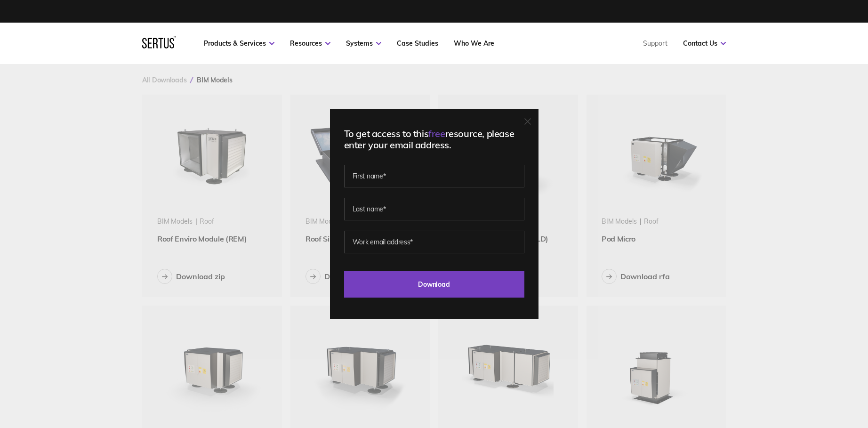  What do you see at coordinates (783, 373) in the screenshot?
I see `div: Chat Widget` at bounding box center [783, 373].